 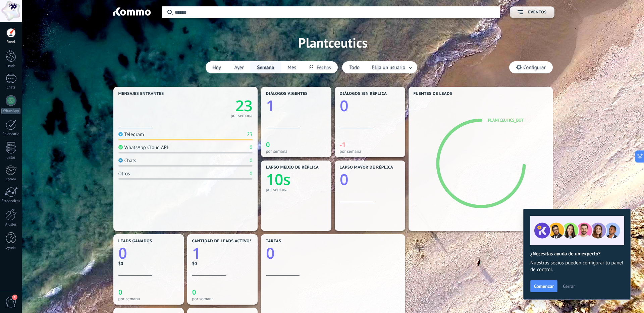 I want to click on a: 1, so click(x=222, y=253).